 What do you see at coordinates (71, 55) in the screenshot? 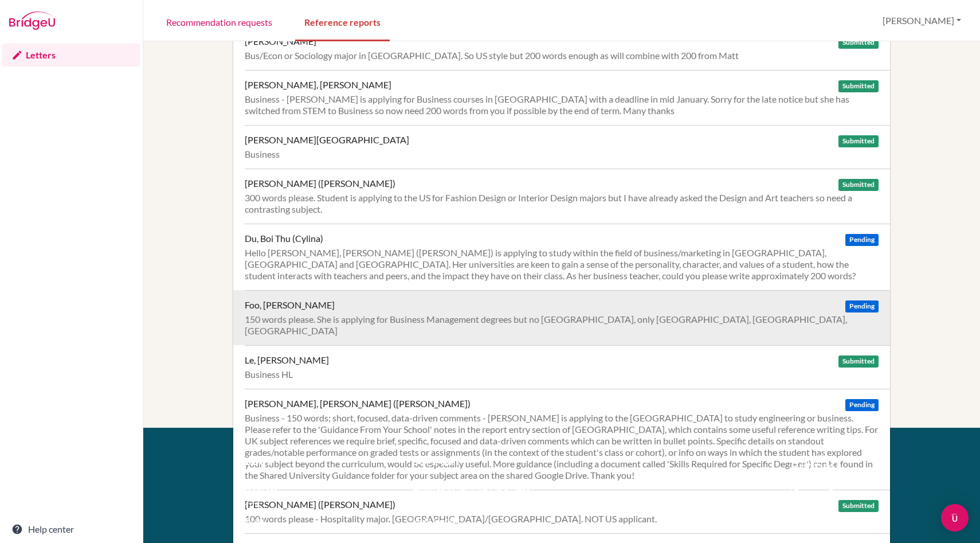
I see `a: Letters` at bounding box center [71, 55].